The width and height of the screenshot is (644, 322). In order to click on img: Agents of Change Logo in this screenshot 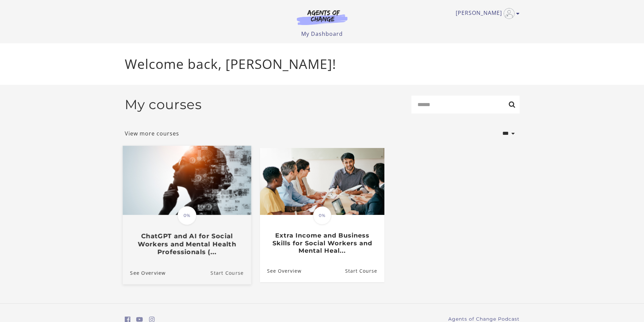, I will do `click(322, 17)`.